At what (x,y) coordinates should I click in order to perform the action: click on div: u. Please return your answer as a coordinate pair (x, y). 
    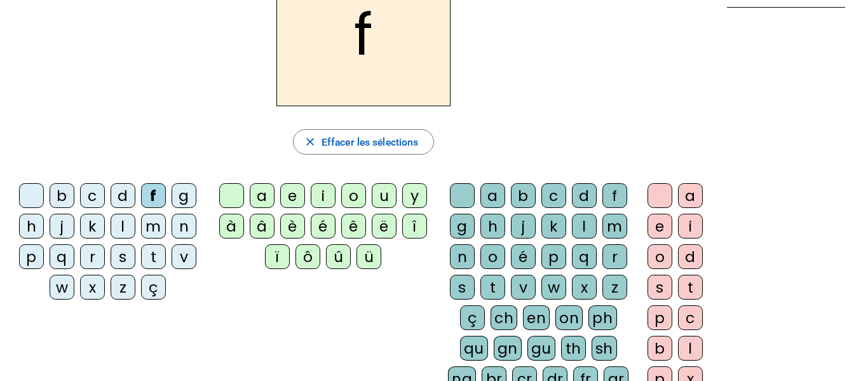
    Looking at the image, I should click on (384, 195).